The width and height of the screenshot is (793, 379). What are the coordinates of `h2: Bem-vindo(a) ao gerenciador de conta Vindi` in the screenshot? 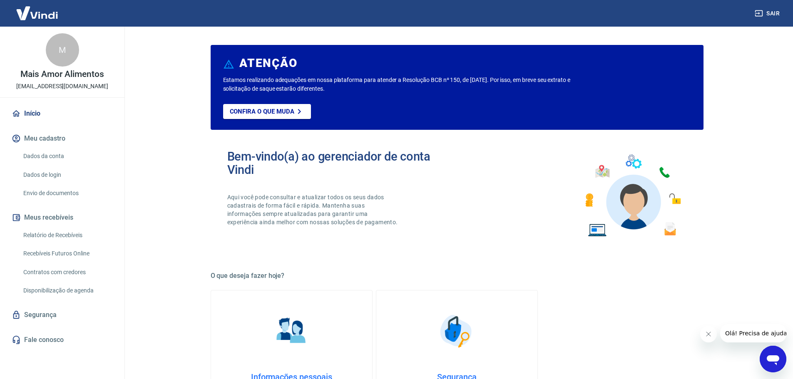 It's located at (342, 163).